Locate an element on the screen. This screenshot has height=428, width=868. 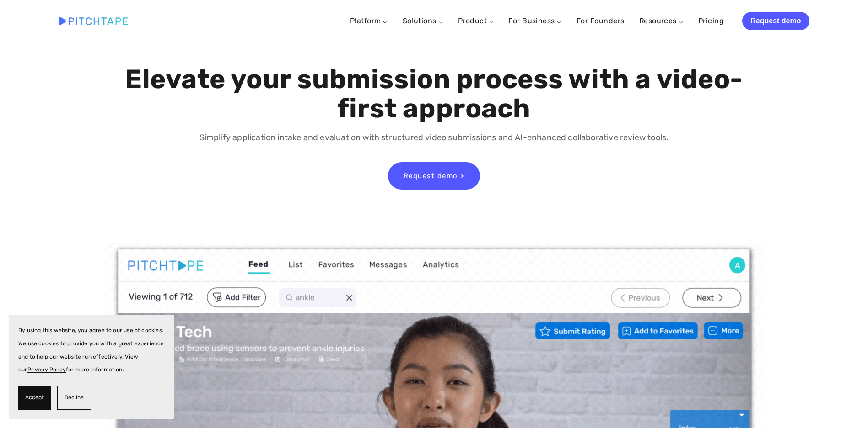
p: Simplify application intake and evaluation with structured video submissions and AI-enhanced coll... is located at coordinates (434, 138).